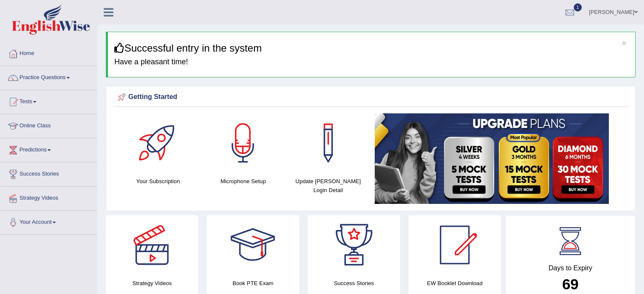  Describe the element at coordinates (152, 283) in the screenshot. I see `h4: Strategy Videos` at that location.